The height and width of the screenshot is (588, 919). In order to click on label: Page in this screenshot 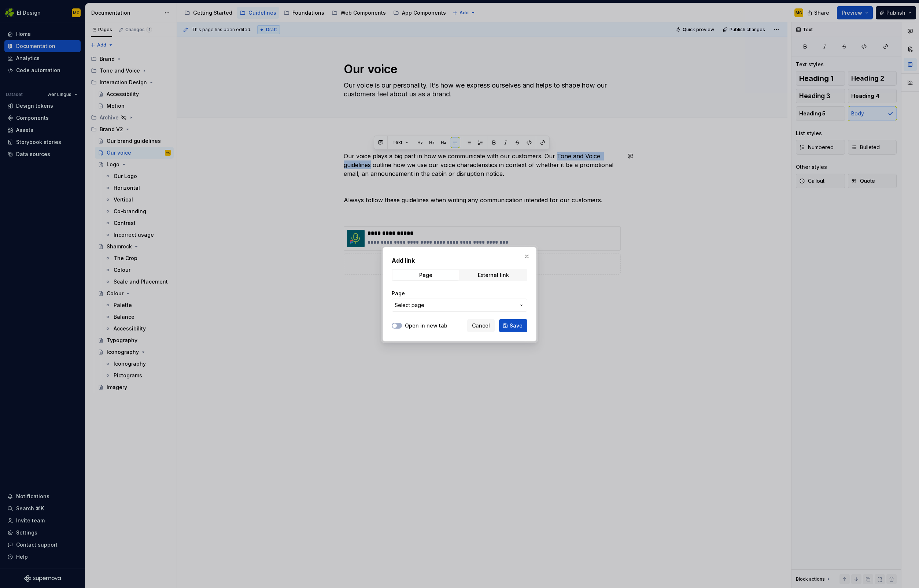, I will do `click(398, 293)`.